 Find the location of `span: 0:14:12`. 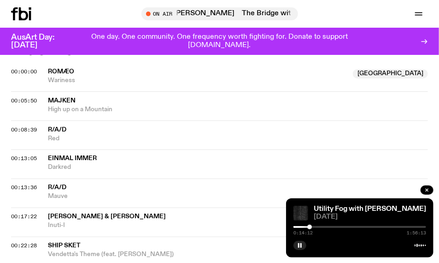

span: 0:14:12 is located at coordinates (303, 233).